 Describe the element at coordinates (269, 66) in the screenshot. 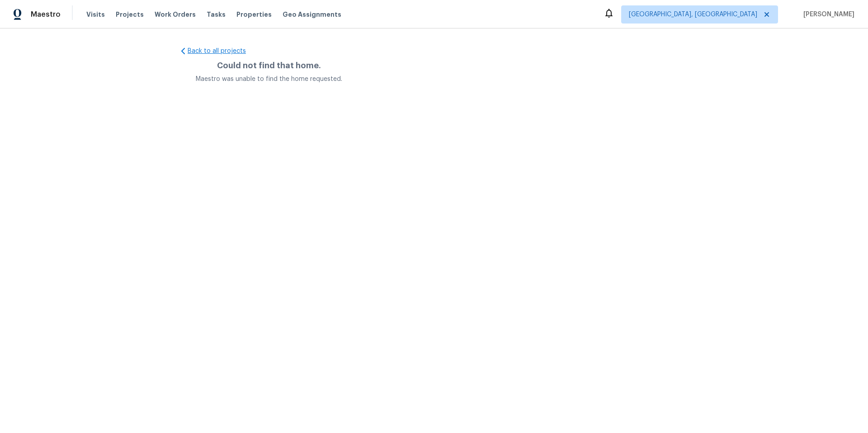

I see `h4: Could not find that home.` at that location.